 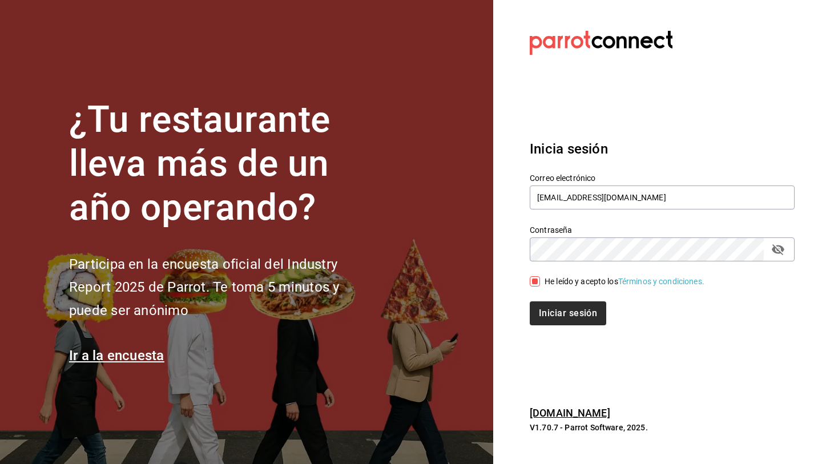 What do you see at coordinates (116, 356) in the screenshot?
I see `a: Ir a la encuesta` at bounding box center [116, 356].